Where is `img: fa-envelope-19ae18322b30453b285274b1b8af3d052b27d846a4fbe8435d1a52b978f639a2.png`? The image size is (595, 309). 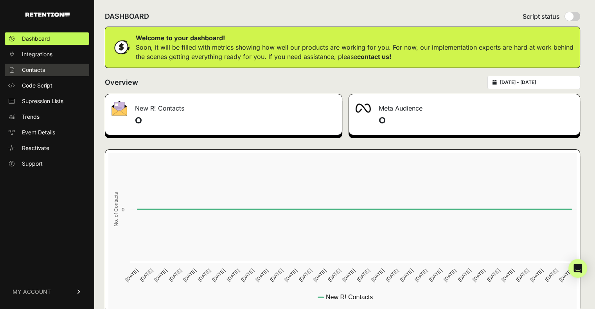 img: fa-envelope-19ae18322b30453b285274b1b8af3d052b27d846a4fbe8435d1a52b978f639a2.png is located at coordinates (119, 108).